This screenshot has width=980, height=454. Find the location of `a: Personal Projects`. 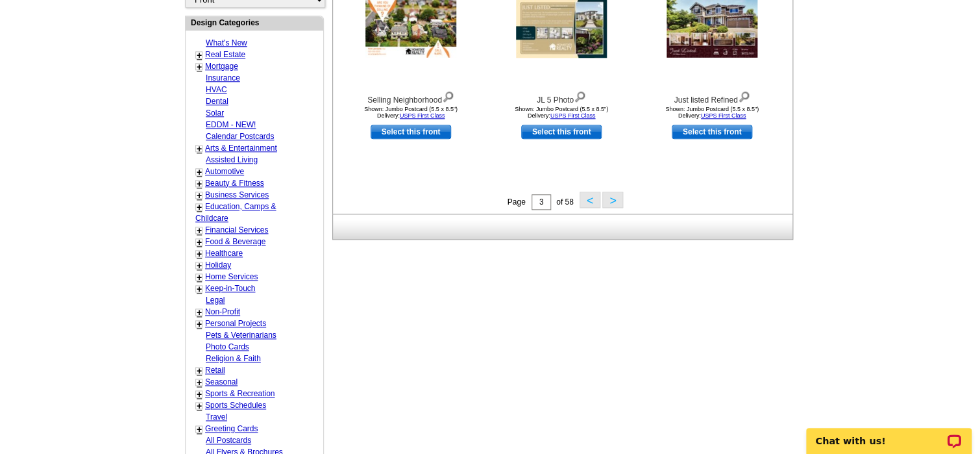

a: Personal Projects is located at coordinates (235, 324).